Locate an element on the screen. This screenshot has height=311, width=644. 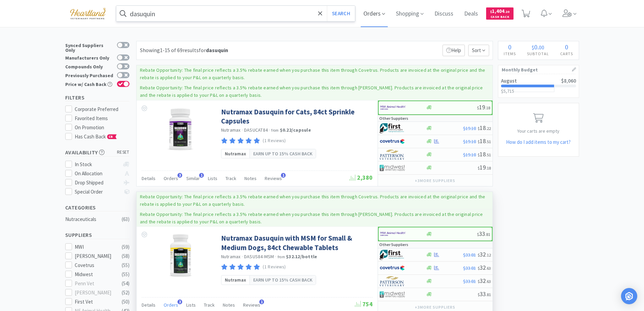
span: 3 is located at coordinates (180, 302).